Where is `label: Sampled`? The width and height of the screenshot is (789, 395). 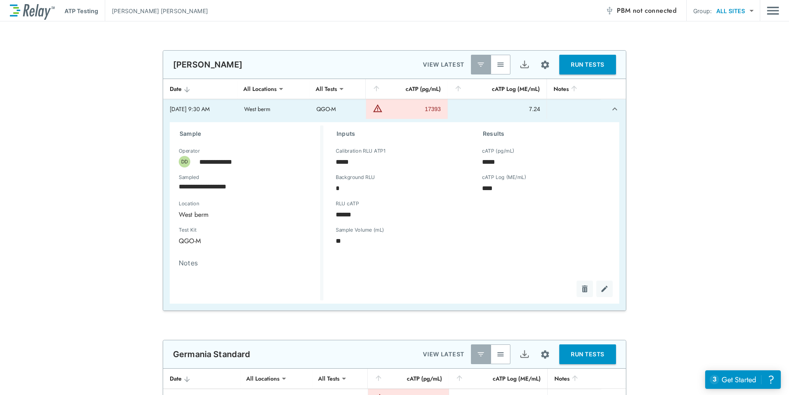 label: Sampled is located at coordinates (189, 177).